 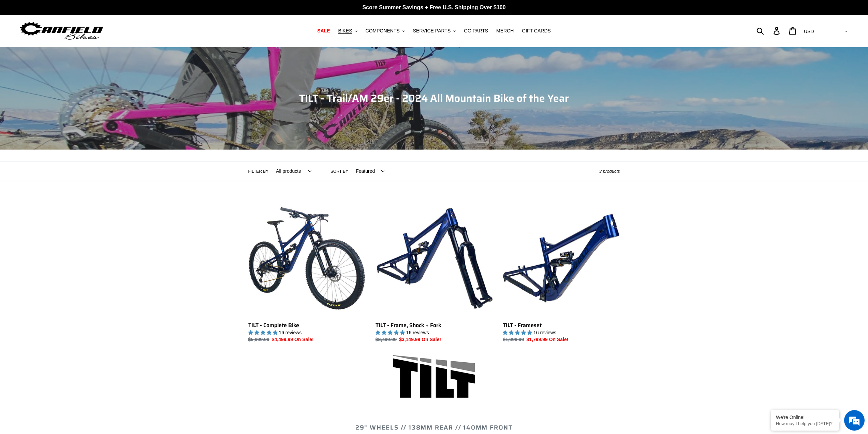 What do you see at coordinates (348, 31) in the screenshot?
I see `button: BIKES` at bounding box center [348, 31].